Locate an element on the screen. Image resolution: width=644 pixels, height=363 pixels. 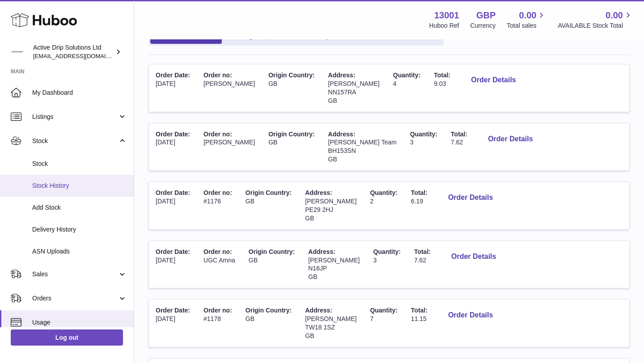
td: UGC Amna is located at coordinates (219, 265).